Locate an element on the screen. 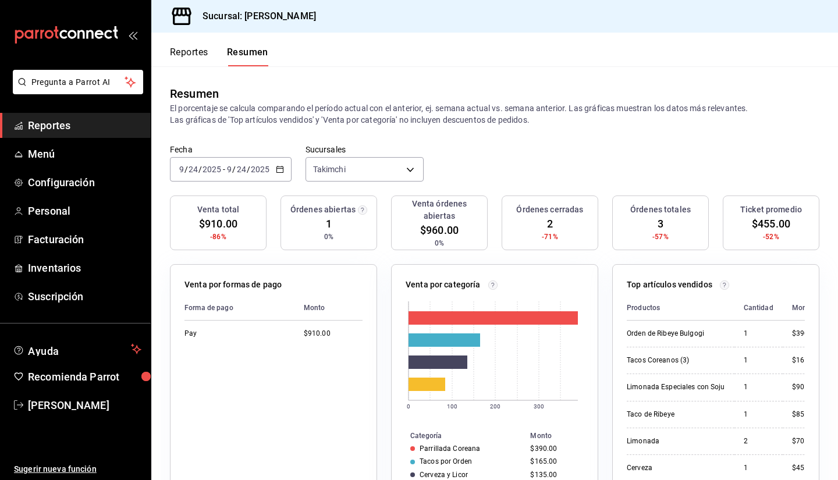 This screenshot has width=838, height=480. span: 3 is located at coordinates (660, 223).